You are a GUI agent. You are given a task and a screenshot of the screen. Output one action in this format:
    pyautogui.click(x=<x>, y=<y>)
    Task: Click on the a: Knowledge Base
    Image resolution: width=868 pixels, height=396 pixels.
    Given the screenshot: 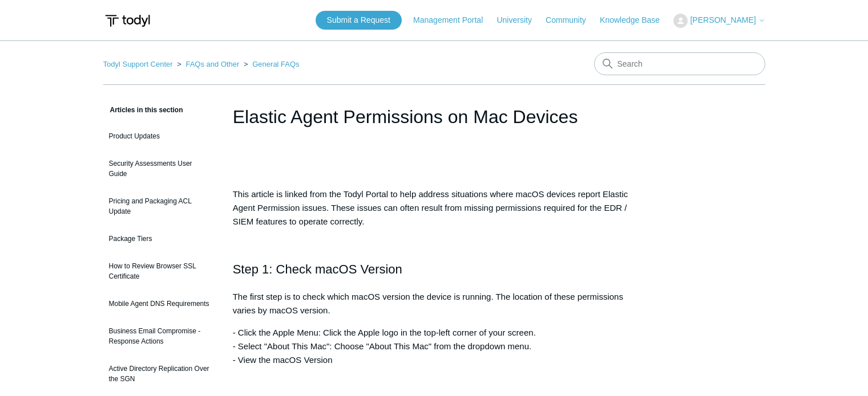 What is the action you would take?
    pyautogui.click(x=635, y=20)
    